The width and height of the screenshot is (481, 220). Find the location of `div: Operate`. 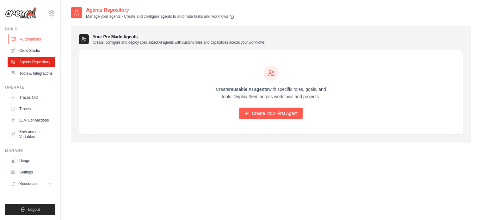

div: Operate is located at coordinates (30, 87).